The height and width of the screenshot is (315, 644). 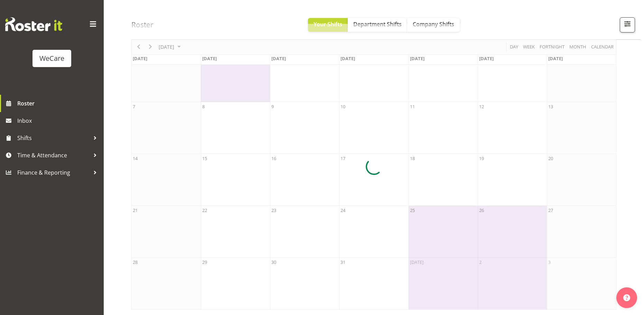 I want to click on button: Department Shifts, so click(x=377, y=25).